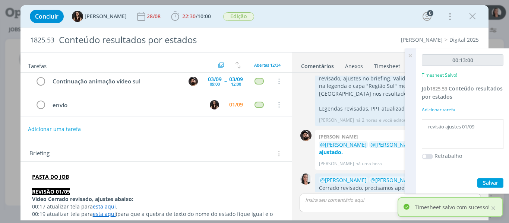  What do you see at coordinates (427, 16) in the screenshot?
I see `button: 6` at bounding box center [427, 16].